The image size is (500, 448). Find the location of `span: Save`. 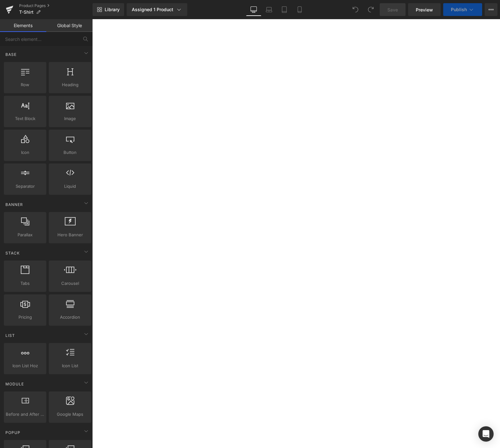

span: Save is located at coordinates (392, 10).